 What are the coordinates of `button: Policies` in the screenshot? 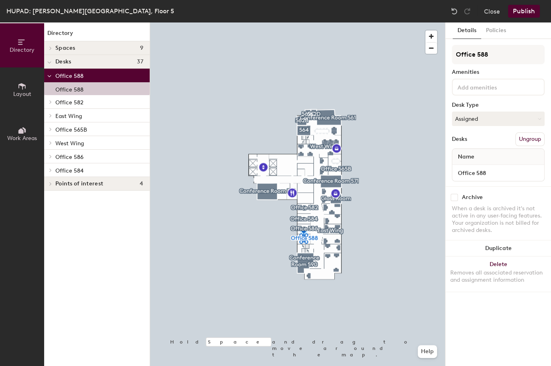 It's located at (496, 30).